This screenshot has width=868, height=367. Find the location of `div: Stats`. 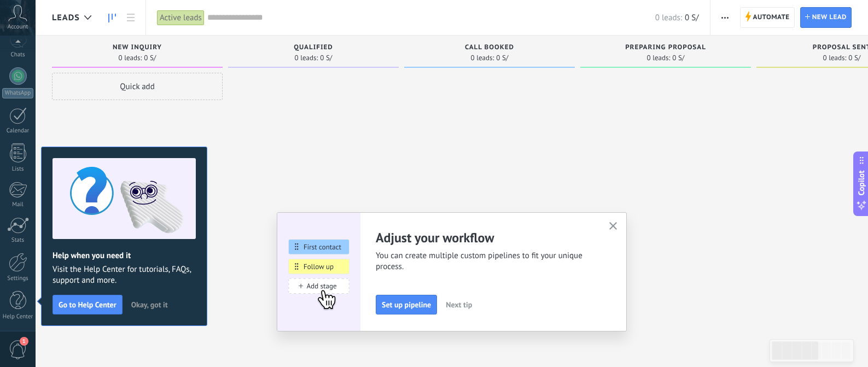

div: Stats is located at coordinates (18, 240).